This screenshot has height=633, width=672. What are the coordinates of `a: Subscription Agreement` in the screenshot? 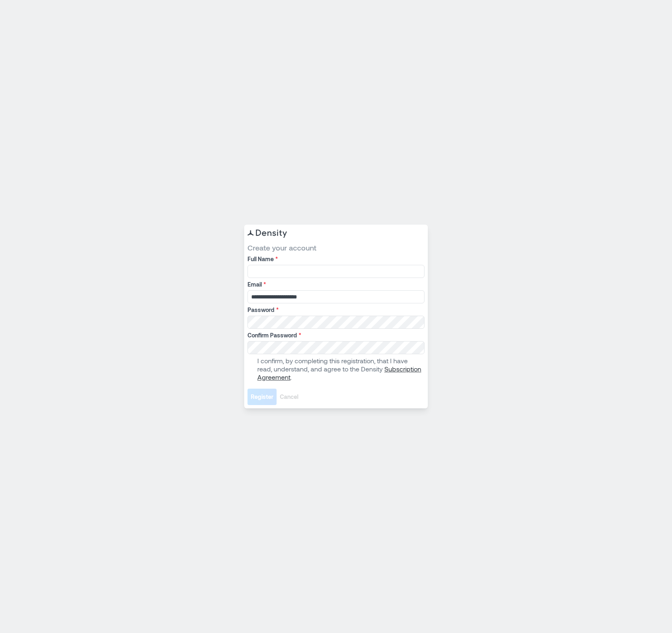 It's located at (340, 373).